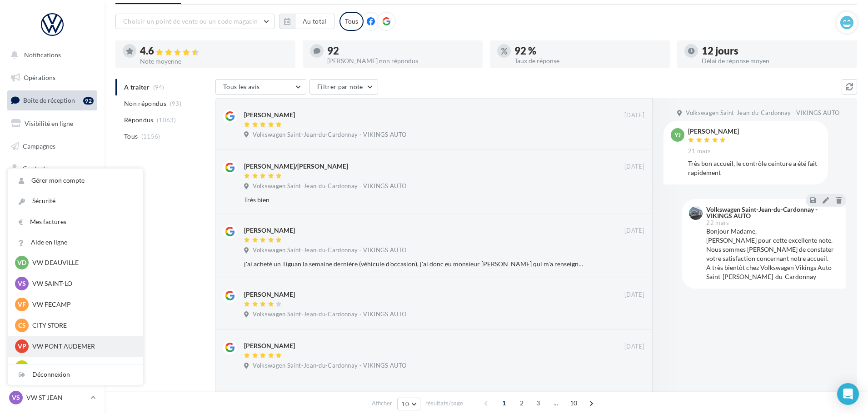 The height and width of the screenshot is (414, 868). What do you see at coordinates (52, 192) in the screenshot?
I see `a: Médiathèque` at bounding box center [52, 192].